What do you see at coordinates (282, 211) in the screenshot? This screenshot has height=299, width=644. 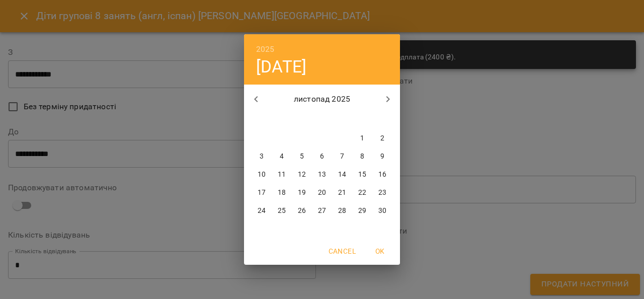 I see `p: 25` at bounding box center [282, 211].